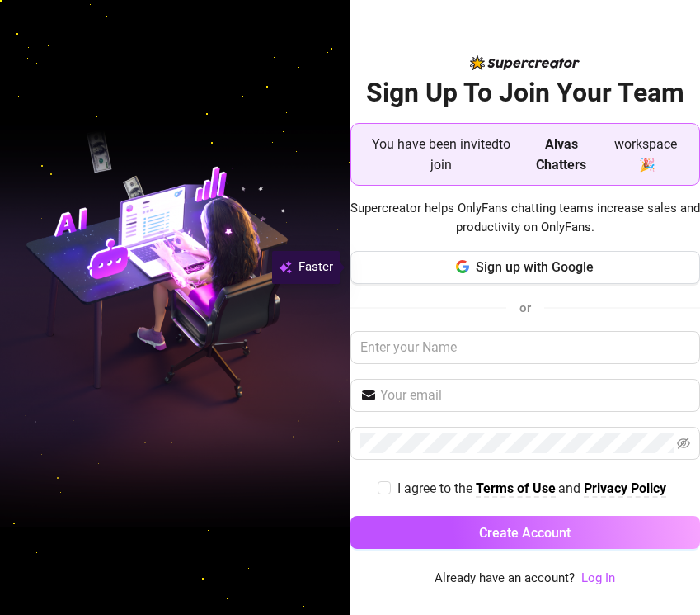 This screenshot has width=700, height=615. I want to click on span: You have been invited to join, so click(441, 154).